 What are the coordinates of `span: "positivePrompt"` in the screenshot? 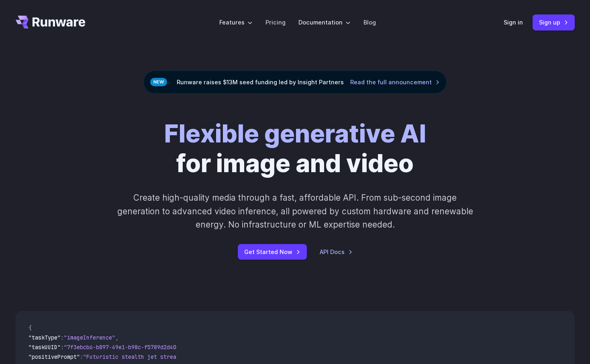 It's located at (55, 357).